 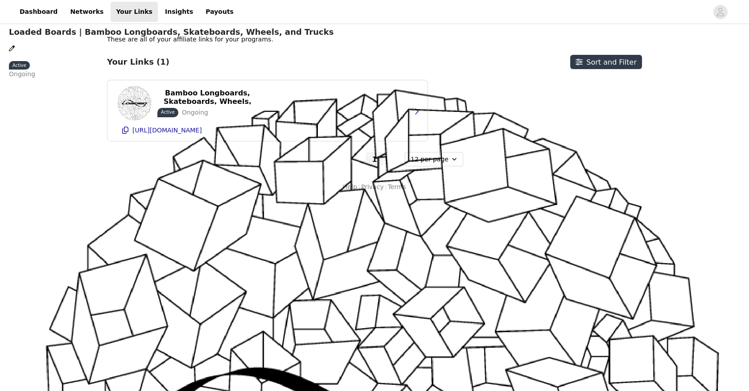 What do you see at coordinates (38, 12) in the screenshot?
I see `a: Dashboard` at bounding box center [38, 12].